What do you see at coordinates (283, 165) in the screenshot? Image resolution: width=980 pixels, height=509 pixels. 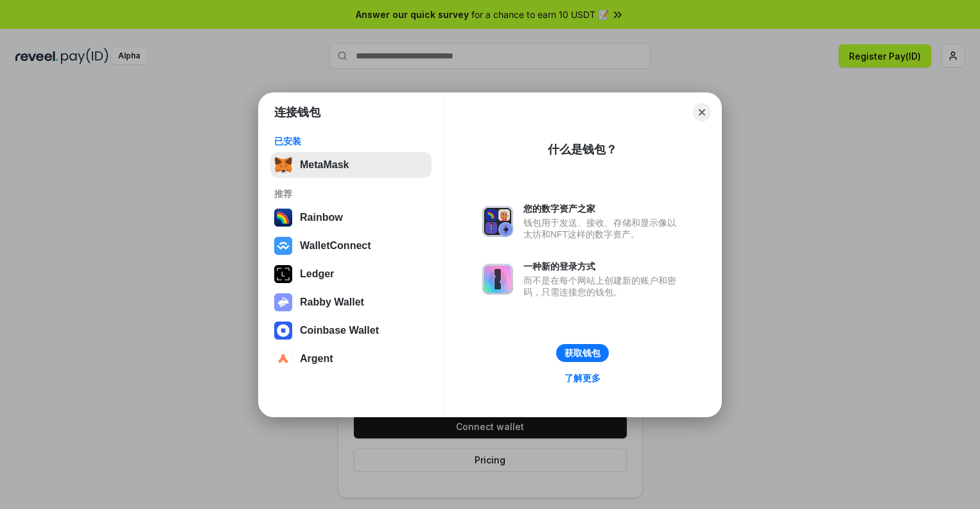 I see `img: svg+xml,%3Csvg%20fill%3D%22none%22%20height%3D%2233%22%20viewBox%3D%220%200%2035%2033%22%20width%...` at bounding box center [283, 165].